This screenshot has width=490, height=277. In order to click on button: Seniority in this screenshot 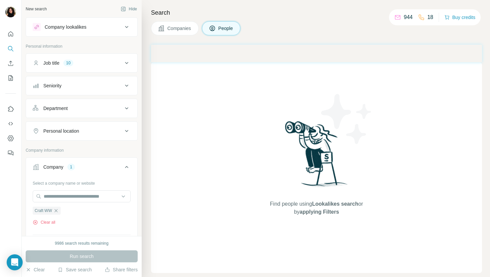, I will do `click(82, 86)`.